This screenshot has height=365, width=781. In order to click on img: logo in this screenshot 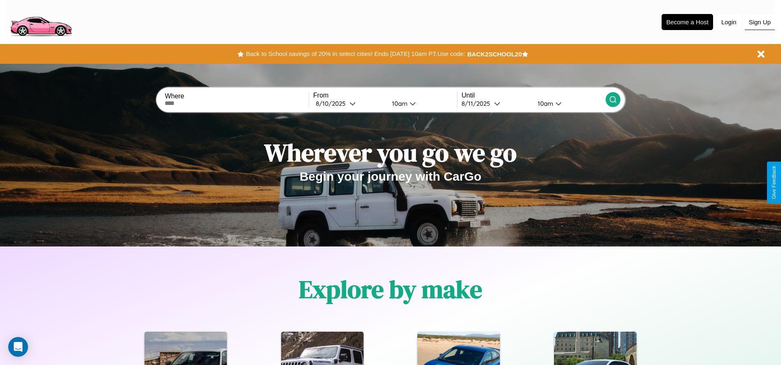, I will do `click(41, 21)`.